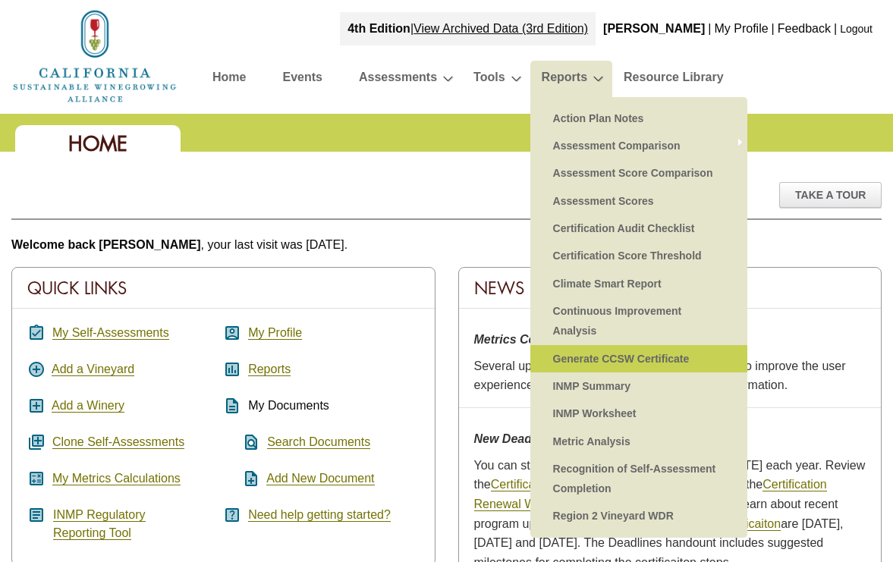 This screenshot has height=562, width=893. I want to click on a: My Self-Assessments, so click(111, 333).